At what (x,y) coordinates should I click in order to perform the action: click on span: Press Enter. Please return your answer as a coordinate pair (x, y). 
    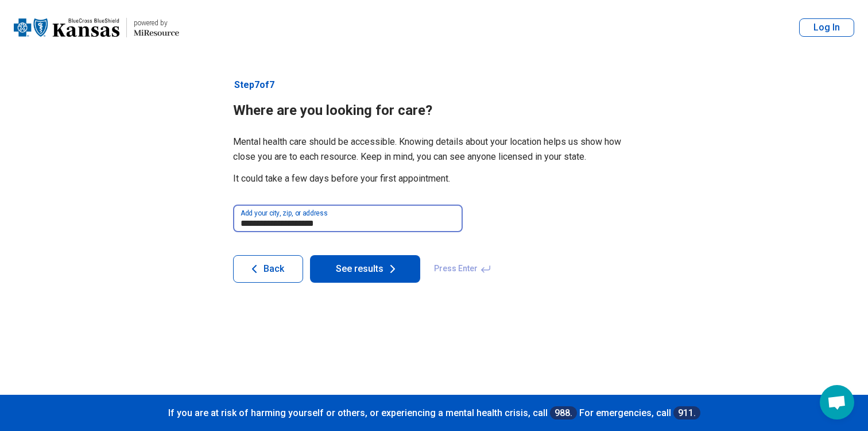
    Looking at the image, I should click on (463, 269).